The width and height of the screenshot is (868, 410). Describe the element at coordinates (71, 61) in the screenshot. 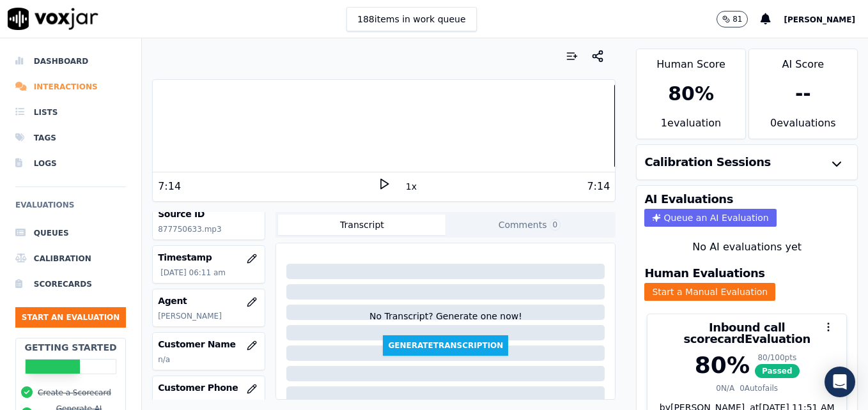

I see `li: Dashboard` at that location.